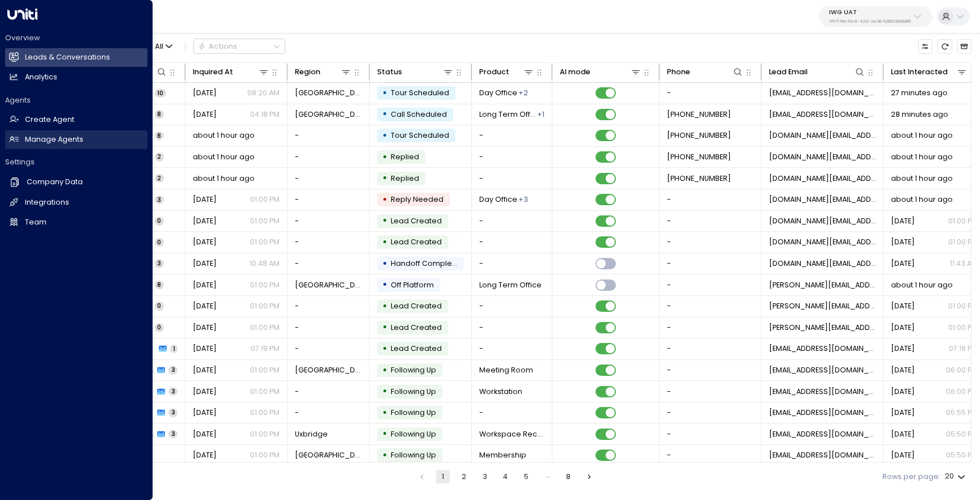 This screenshot has height=500, width=980. What do you see at coordinates (159, 46) in the screenshot?
I see `span: All` at bounding box center [159, 46].